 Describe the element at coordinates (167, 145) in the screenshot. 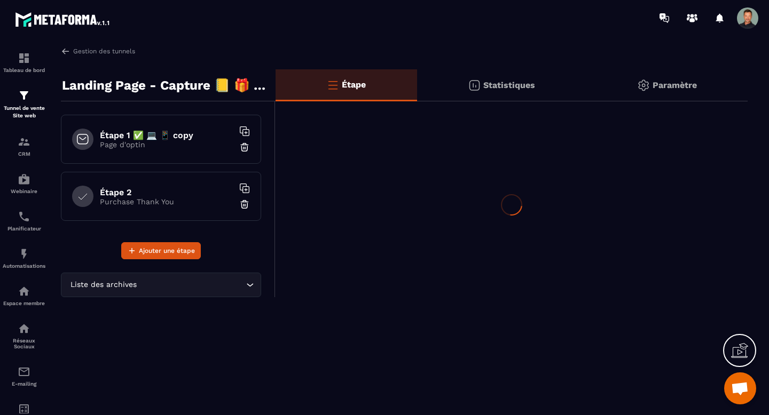

I see `p: Page d'optin` at that location.